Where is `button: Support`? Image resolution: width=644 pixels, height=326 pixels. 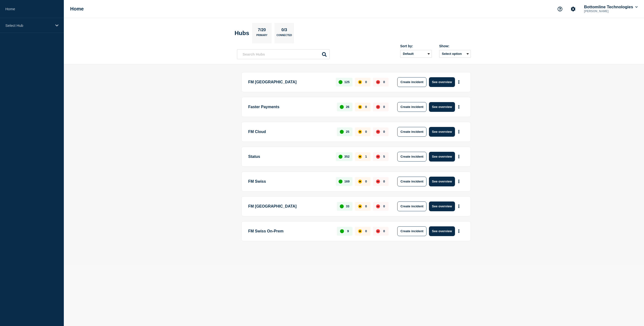 button: Support is located at coordinates (560, 9).